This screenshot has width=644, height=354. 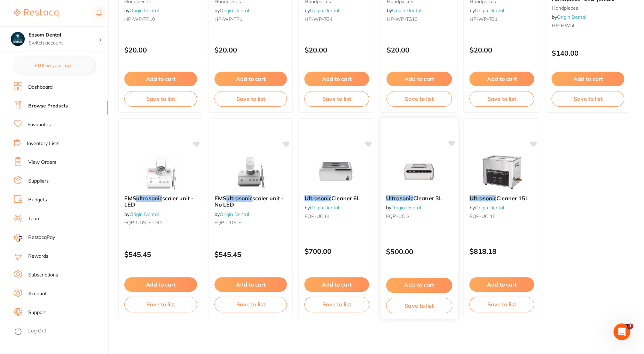 I want to click on span: HP-WP-TG1, so click(x=483, y=19).